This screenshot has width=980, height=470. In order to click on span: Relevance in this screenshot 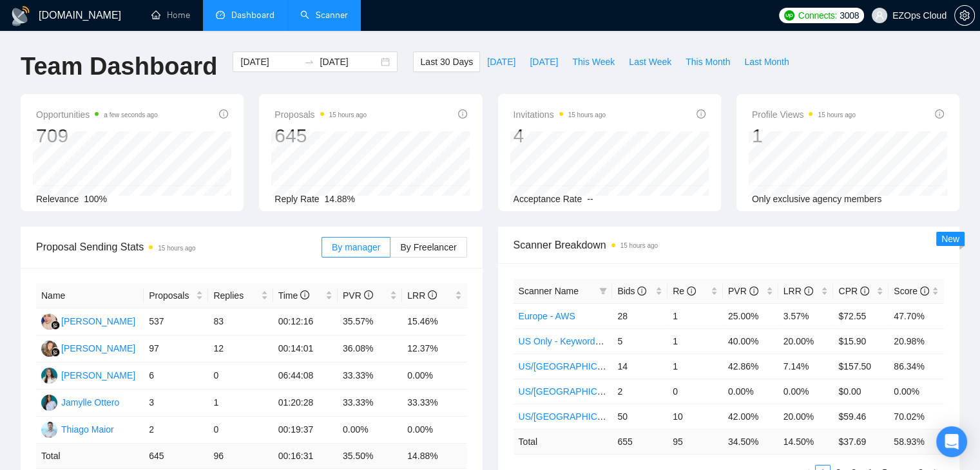, I will do `click(58, 199)`.